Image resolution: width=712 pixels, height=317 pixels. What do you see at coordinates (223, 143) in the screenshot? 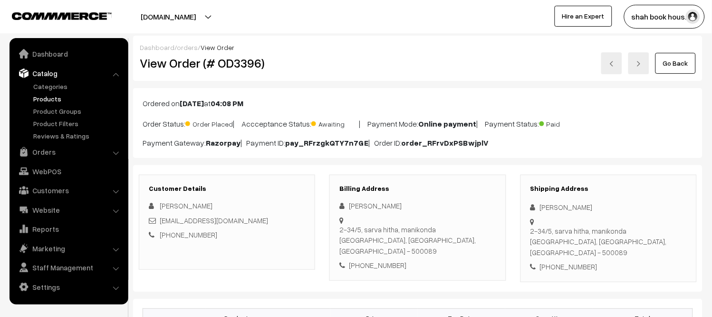
I see `b: Razorpay` at bounding box center [223, 143].